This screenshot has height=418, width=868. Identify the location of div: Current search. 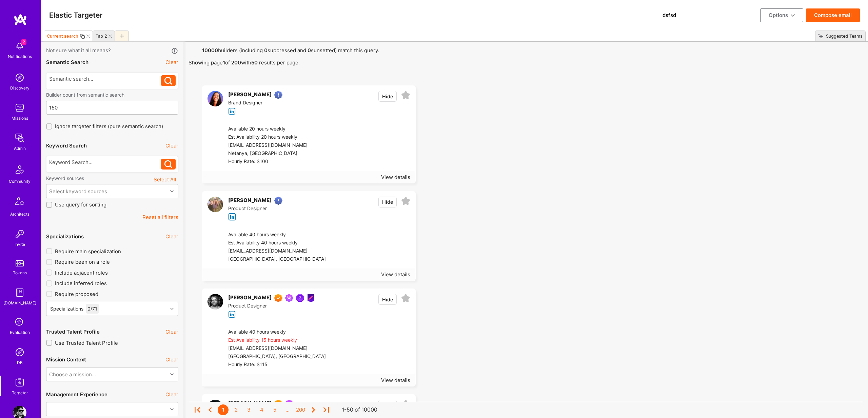
(62, 36).